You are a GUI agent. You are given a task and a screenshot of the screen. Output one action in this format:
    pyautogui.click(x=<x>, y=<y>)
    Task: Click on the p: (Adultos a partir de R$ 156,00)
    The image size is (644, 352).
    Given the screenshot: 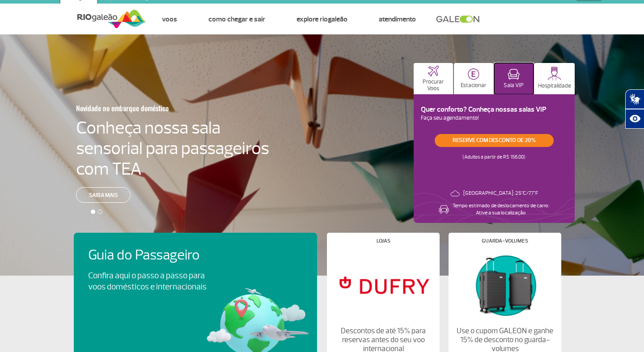 What is the action you would take?
    pyautogui.click(x=493, y=154)
    